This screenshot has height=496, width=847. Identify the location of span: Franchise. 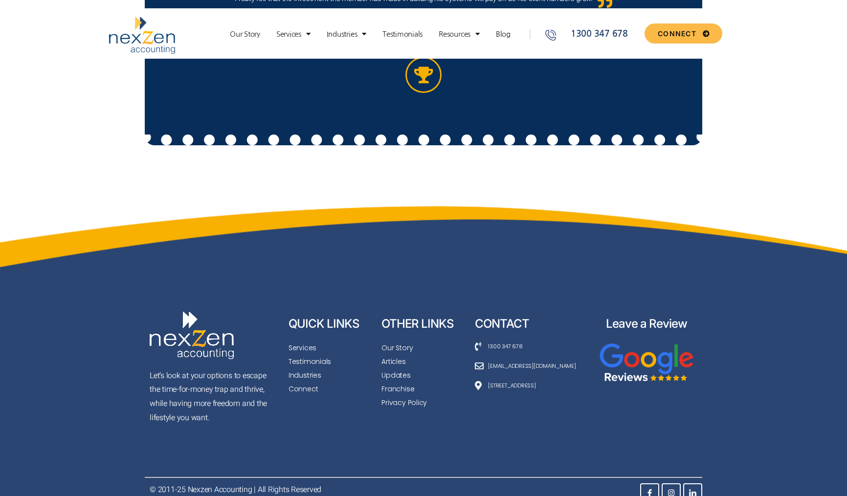
(397, 389).